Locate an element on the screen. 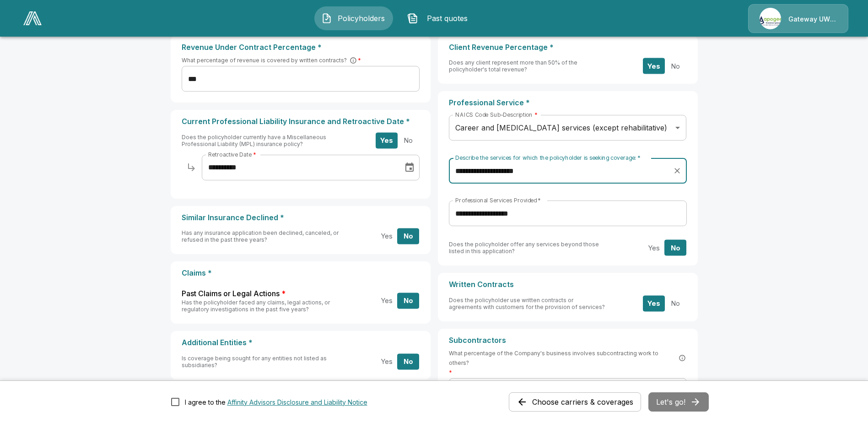 The width and height of the screenshot is (868, 423). p: Written Contracts is located at coordinates (568, 284).